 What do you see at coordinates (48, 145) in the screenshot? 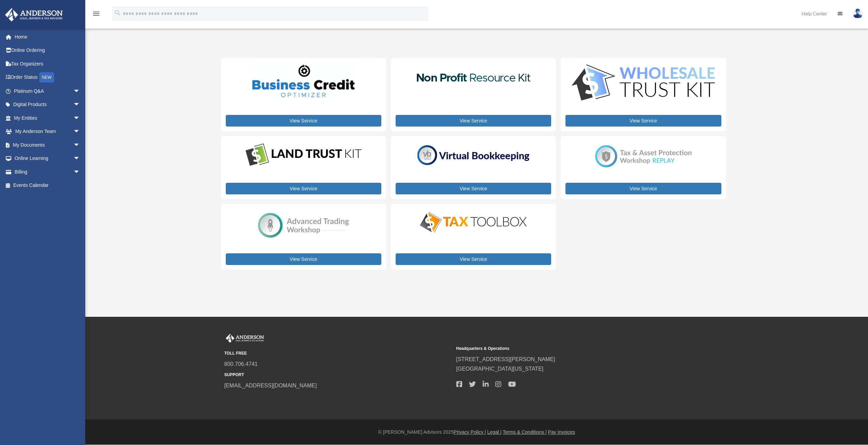
I see `a: My Documentsarrow_drop_down` at bounding box center [48, 145].